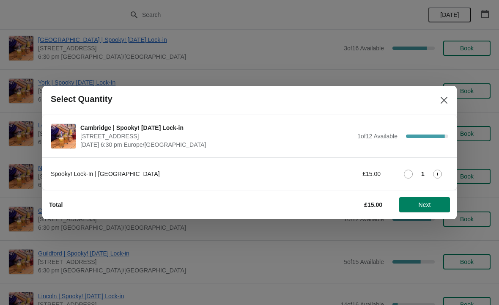  What do you see at coordinates (82, 99) in the screenshot?
I see `h2: Select Quantity` at bounding box center [82, 99].